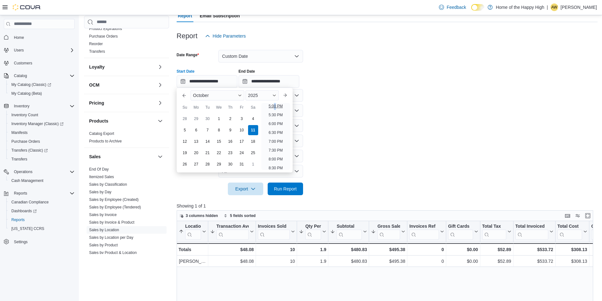 Image resolution: width=602 pixels, height=301 pixels. Describe the element at coordinates (245, 189) in the screenshot. I see `span: Export` at that location.